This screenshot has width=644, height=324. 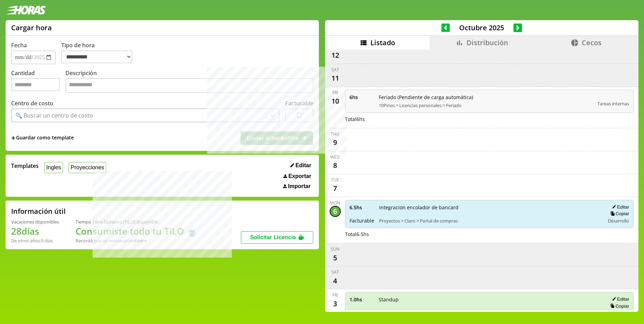 I want to click on span: 1.0 hs, so click(x=361, y=300).